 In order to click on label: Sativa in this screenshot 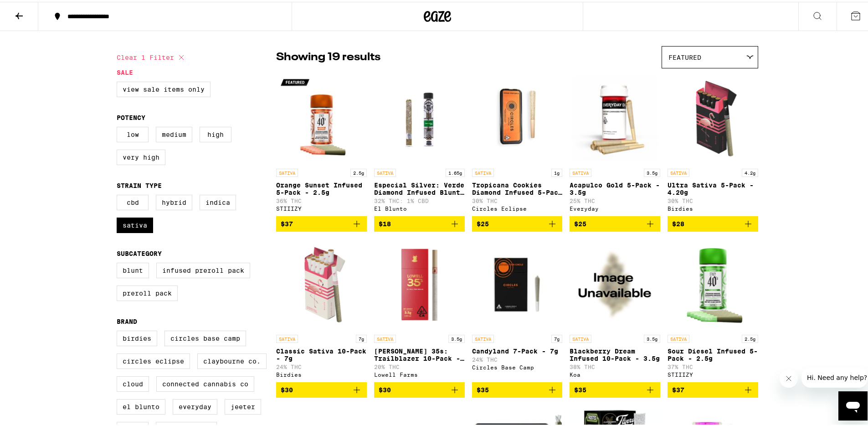, I will do `click(135, 223)`.